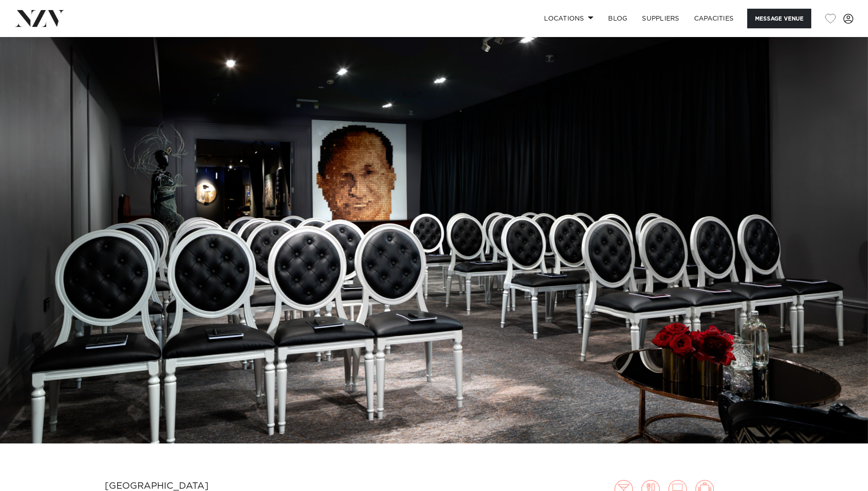  What do you see at coordinates (569, 18) in the screenshot?
I see `a: Locations` at bounding box center [569, 18].